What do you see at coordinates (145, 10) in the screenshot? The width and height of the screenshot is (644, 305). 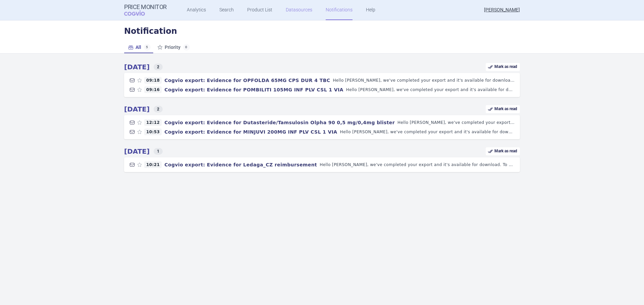 I see `a: Price MonitorCOGVIO` at bounding box center [145, 10].